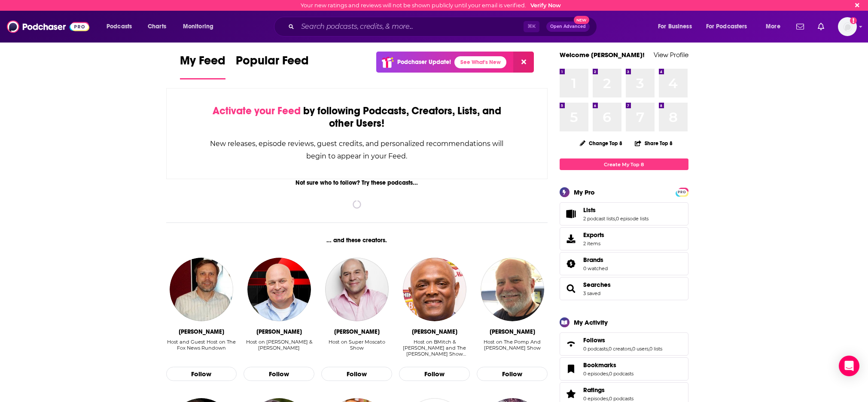 The height and width of the screenshot is (402, 868). Describe the element at coordinates (624, 214) in the screenshot. I see `span: Lists` at that location.